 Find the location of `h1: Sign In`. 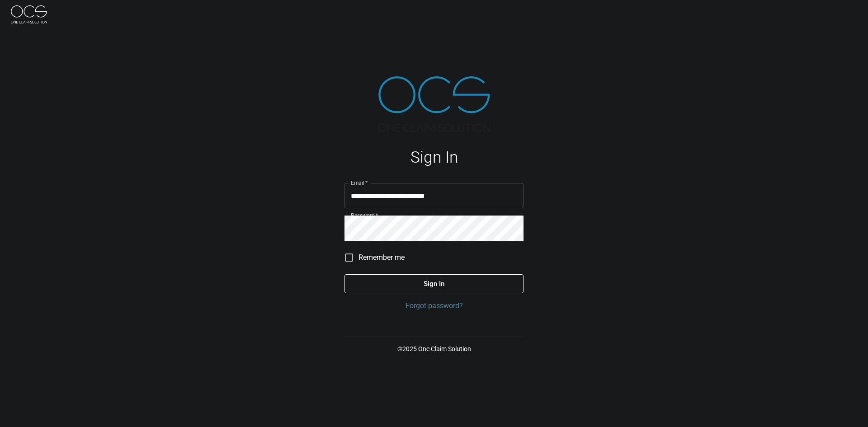

h1: Sign In is located at coordinates (434, 158).